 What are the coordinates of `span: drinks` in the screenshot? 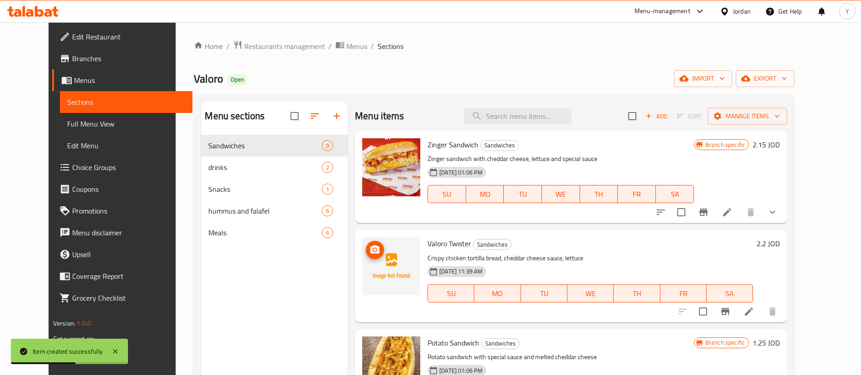 It's located at (265, 168).